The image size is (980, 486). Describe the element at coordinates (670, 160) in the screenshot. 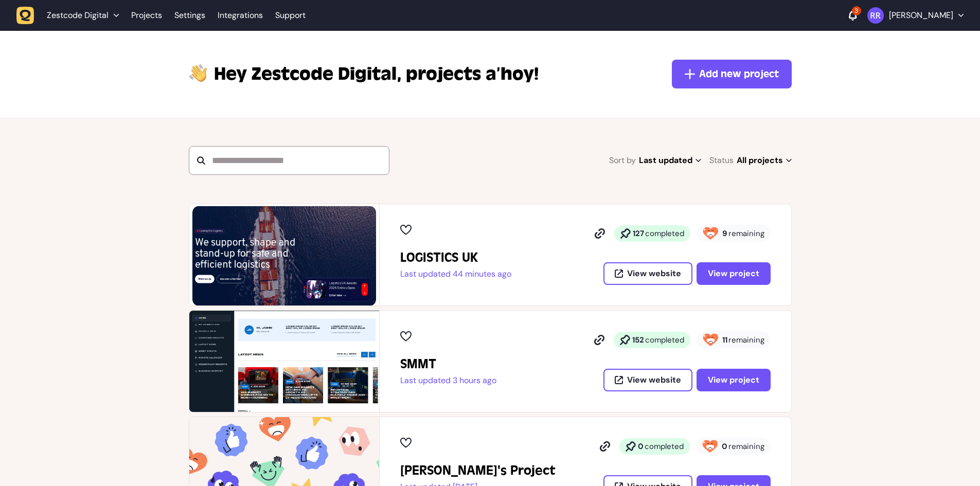

I see `span: Last updated` at that location.